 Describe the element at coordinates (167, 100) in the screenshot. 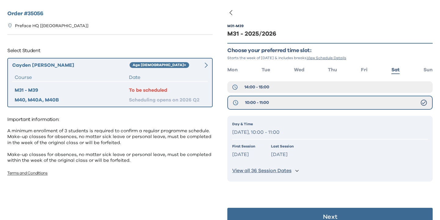

I see `div: Scheduling opens on 2026 Q2` at that location.